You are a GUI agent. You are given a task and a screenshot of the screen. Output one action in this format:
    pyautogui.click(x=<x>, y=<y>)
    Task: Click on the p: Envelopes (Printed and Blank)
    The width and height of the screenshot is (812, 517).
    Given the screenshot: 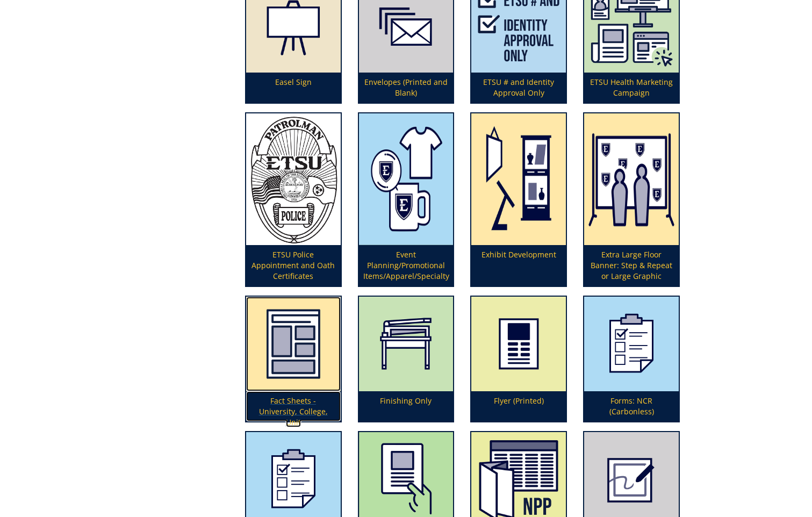 What is the action you would take?
    pyautogui.click(x=406, y=87)
    